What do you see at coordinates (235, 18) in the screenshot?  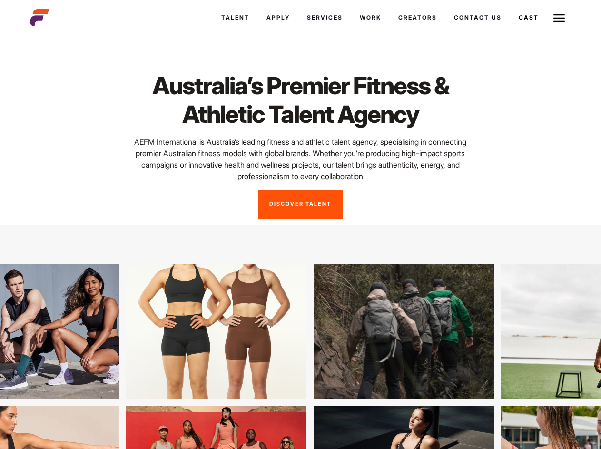 I see `a: Talent` at bounding box center [235, 18].